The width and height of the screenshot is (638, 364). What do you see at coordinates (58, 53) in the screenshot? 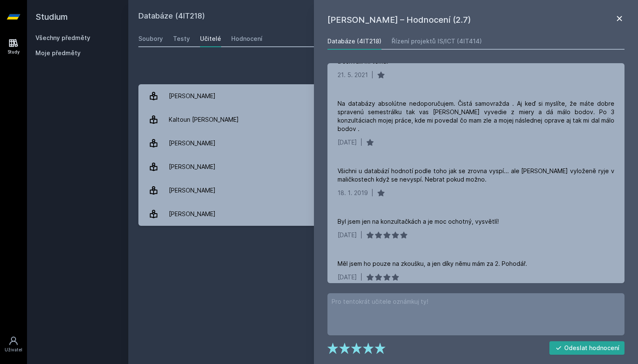
I see `span: Moje předměty` at bounding box center [58, 53].